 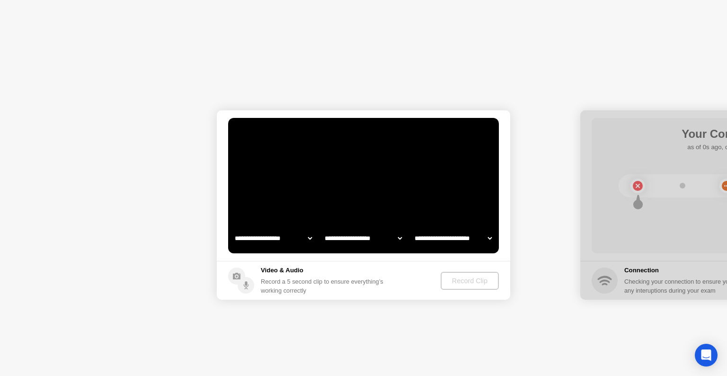 I want to click on select: Available speakers, so click(x=363, y=238).